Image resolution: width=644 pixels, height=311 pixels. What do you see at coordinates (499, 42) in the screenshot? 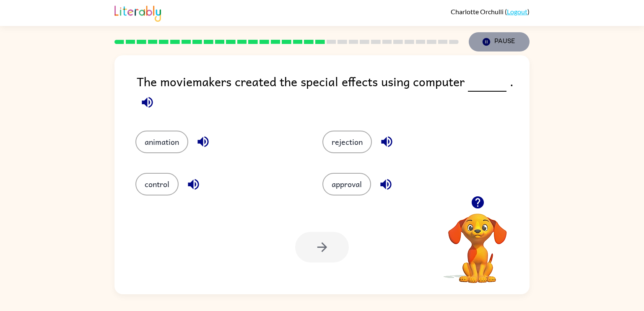
I see `button: Pause` at bounding box center [499, 42].